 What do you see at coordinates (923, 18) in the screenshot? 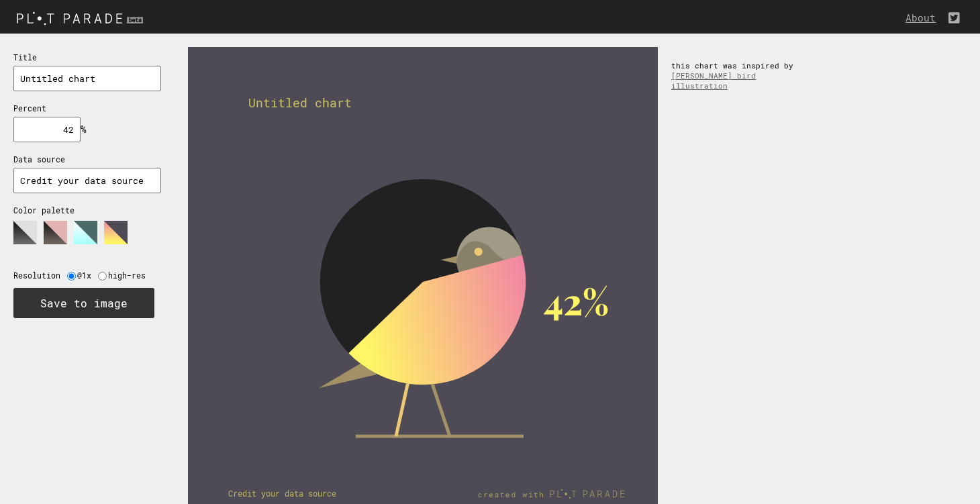
I see `a: About` at bounding box center [923, 18].